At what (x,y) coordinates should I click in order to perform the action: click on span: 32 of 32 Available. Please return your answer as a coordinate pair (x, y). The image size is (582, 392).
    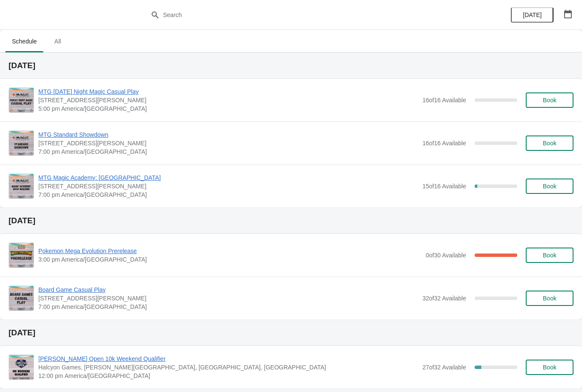
    Looking at the image, I should click on (444, 298).